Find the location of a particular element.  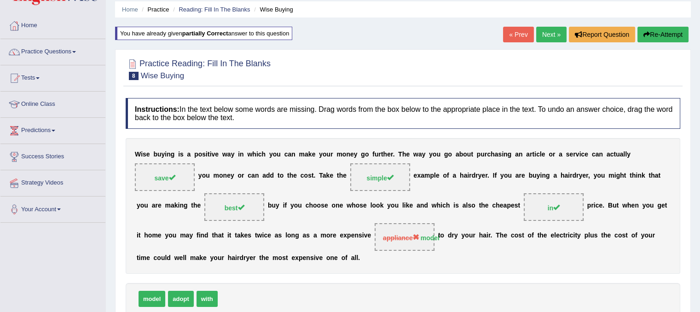

span: 8 is located at coordinates (133, 76).